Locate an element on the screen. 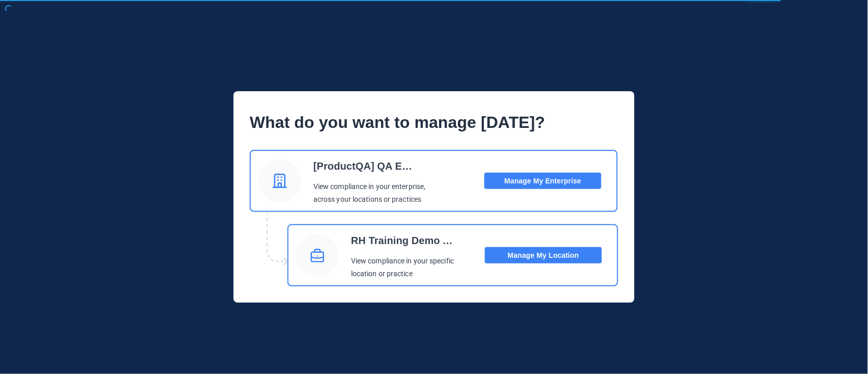  p: [ProductQA] QA Ent_30_Mar is located at coordinates (365, 166).